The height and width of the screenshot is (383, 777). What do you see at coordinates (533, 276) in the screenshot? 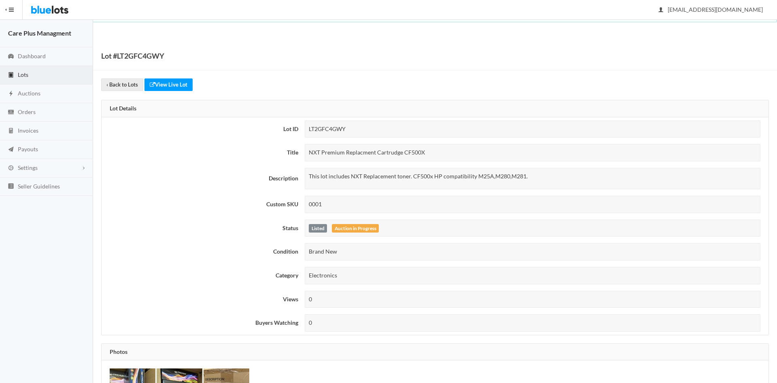
I see `div: Electronics` at bounding box center [533, 276].